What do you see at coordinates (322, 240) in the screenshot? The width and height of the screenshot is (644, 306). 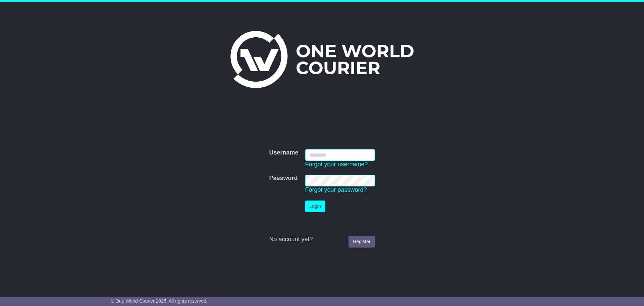 I see `div: No account yet?` at bounding box center [322, 240].